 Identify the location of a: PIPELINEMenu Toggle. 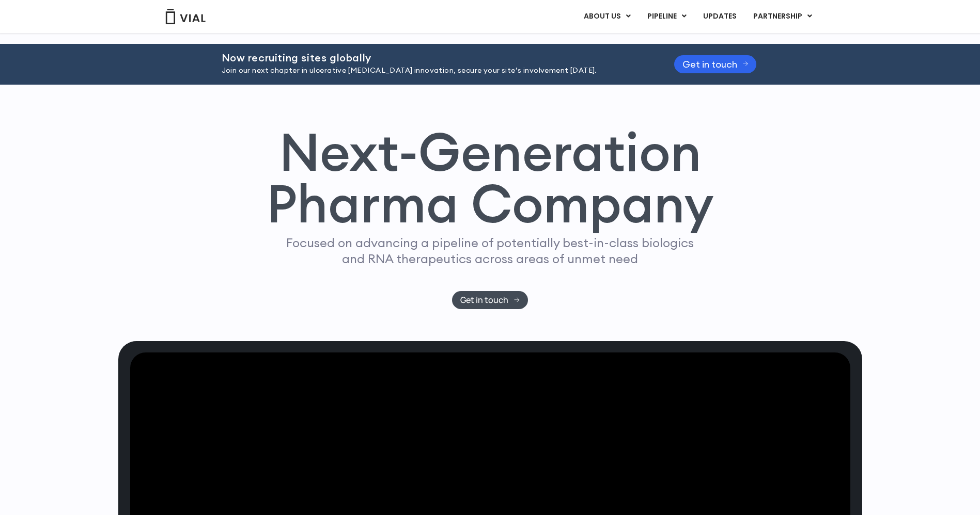
(666, 17).